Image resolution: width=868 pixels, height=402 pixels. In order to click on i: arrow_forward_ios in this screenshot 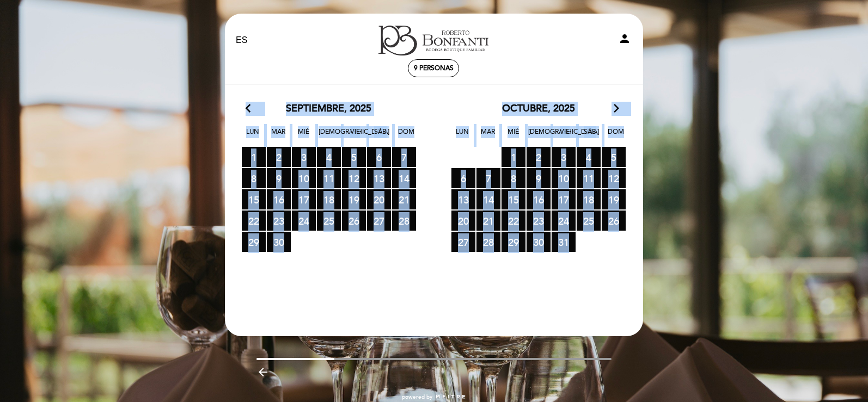, I will do `click(616, 109)`.